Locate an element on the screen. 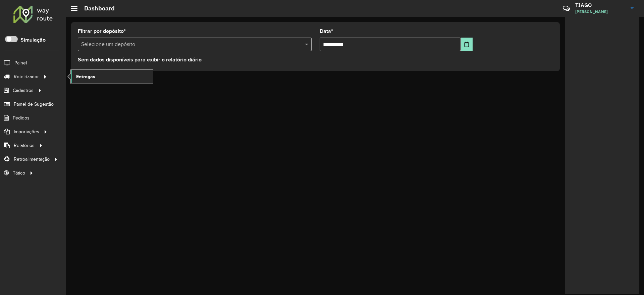  span: Painel is located at coordinates (20, 63).